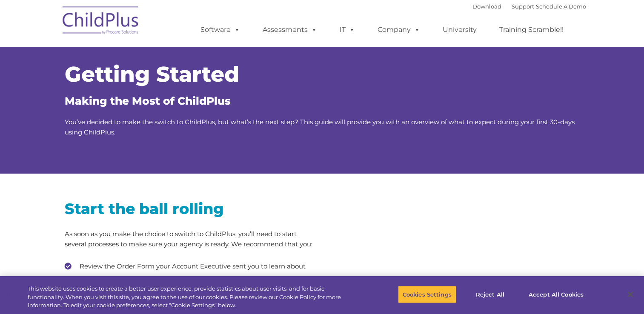  I want to click on button: Accept All Cookies, so click(556, 294).